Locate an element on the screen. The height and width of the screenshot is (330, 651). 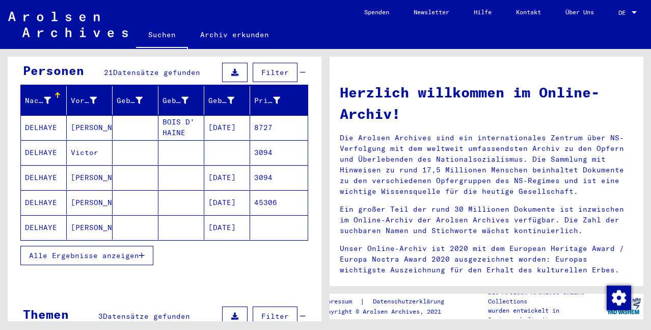
a: Impressum is located at coordinates (340, 301).